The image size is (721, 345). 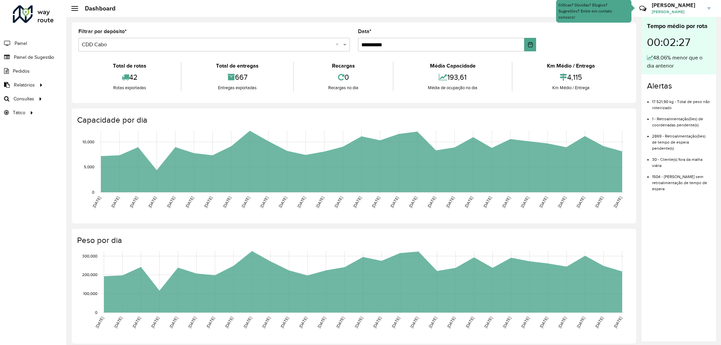 I want to click on label: Data, so click(x=365, y=31).